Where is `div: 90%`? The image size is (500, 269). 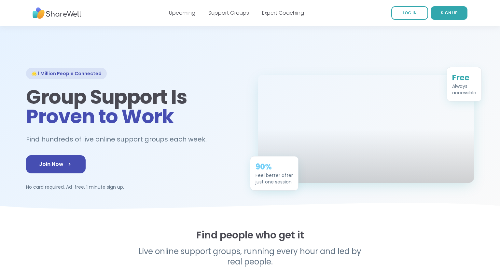 div: 90% is located at coordinates (274, 167).